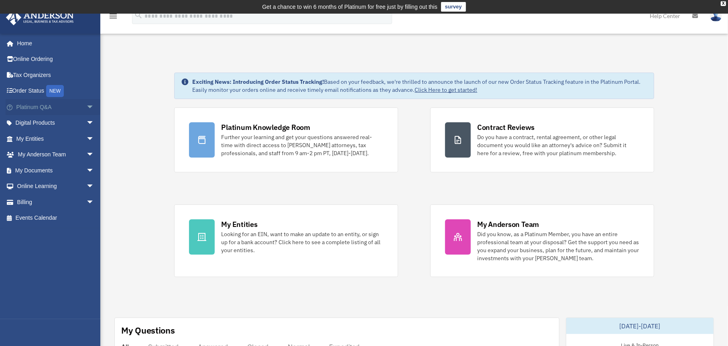 The image size is (728, 346). What do you see at coordinates (716, 16) in the screenshot?
I see `img: User Pic` at bounding box center [716, 16].